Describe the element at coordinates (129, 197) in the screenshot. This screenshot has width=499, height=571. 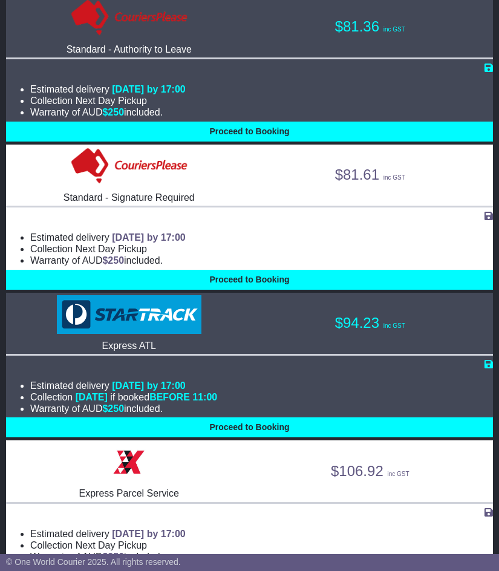
I see `span: Standard - Signature Required` at that location.